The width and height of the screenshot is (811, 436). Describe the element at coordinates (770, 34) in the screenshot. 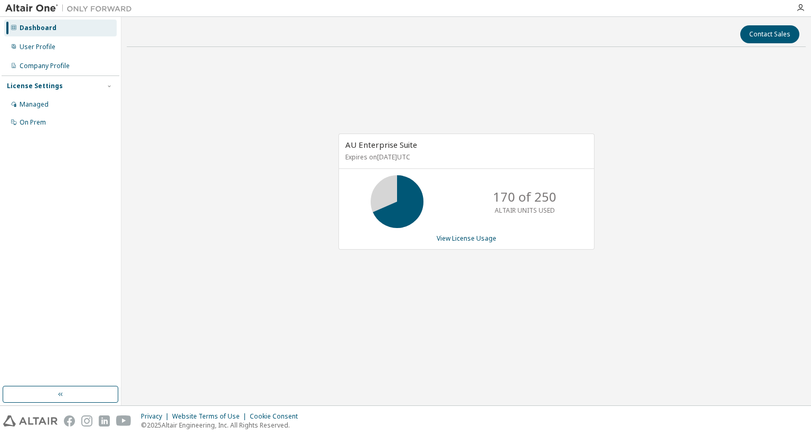

I see `button: Contact Sales` at that location.